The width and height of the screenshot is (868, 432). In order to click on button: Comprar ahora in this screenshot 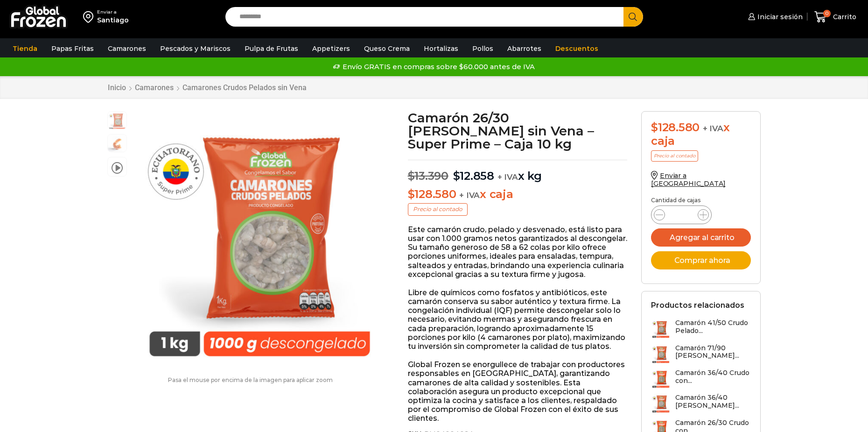, I will do `click(701, 260)`.